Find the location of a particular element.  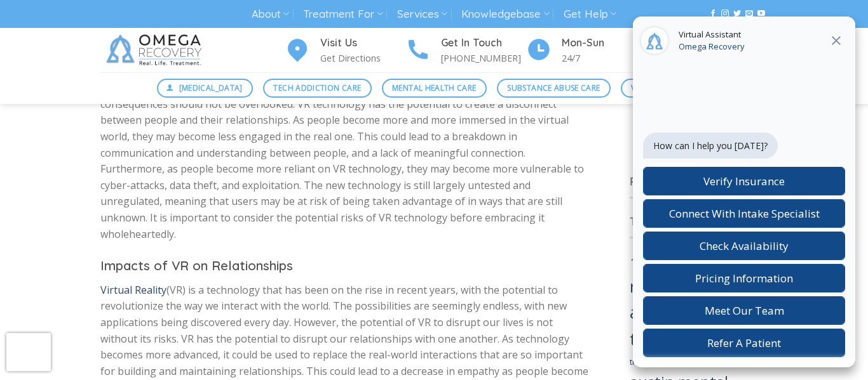

p: Get Directions is located at coordinates (362, 58).